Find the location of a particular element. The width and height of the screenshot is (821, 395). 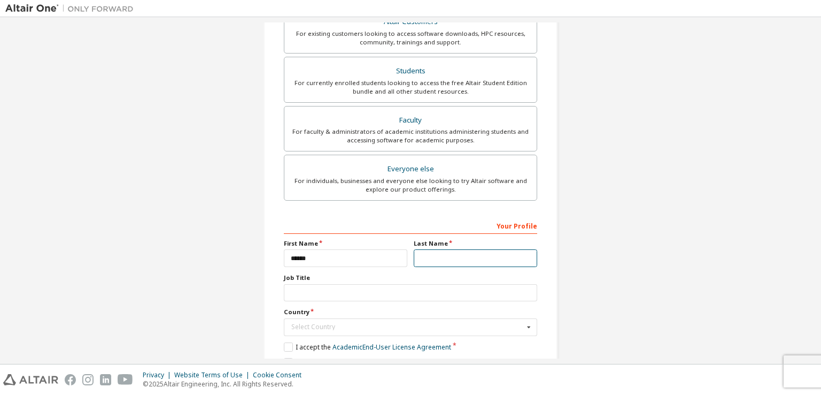

div: Select Country is located at coordinates (407, 327).